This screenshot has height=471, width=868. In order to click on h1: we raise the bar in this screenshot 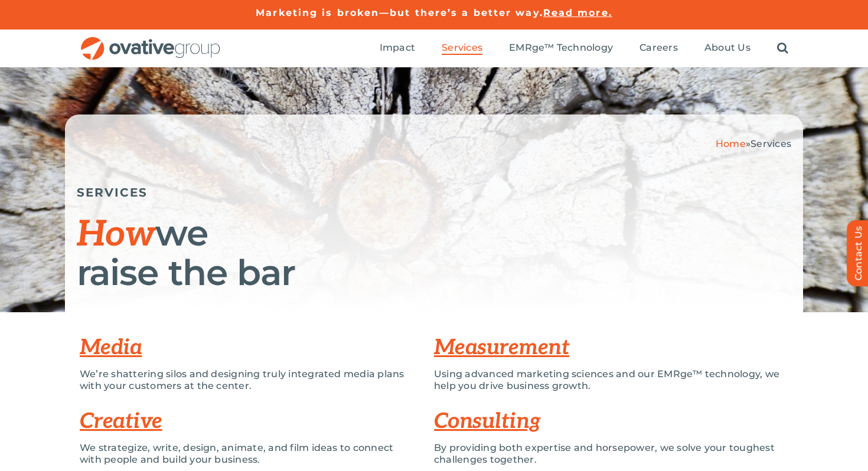, I will do `click(434, 253)`.